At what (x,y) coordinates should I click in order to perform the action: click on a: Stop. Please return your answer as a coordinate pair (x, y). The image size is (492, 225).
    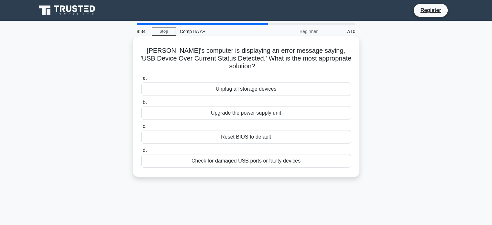
    Looking at the image, I should click on (164, 31).